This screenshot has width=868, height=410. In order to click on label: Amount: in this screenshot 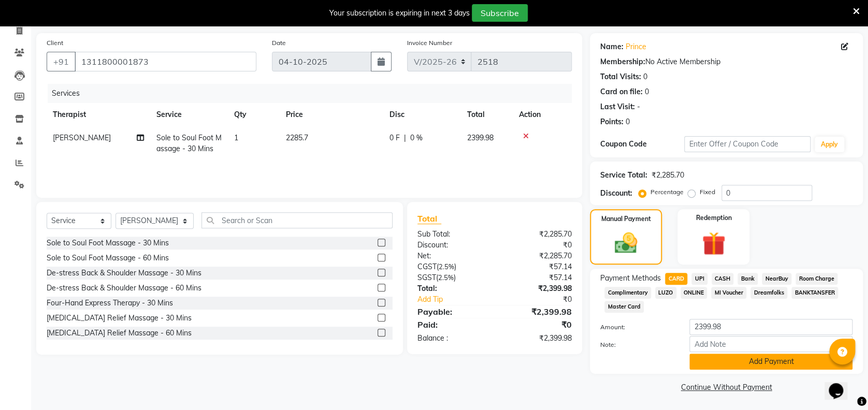, I will do `click(637, 328)`.